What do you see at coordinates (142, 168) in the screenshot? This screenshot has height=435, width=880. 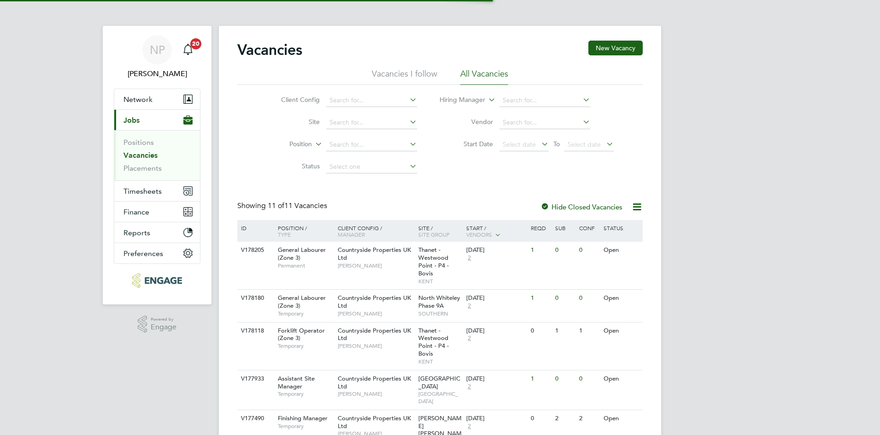 I see `a: Placements` at bounding box center [142, 168].